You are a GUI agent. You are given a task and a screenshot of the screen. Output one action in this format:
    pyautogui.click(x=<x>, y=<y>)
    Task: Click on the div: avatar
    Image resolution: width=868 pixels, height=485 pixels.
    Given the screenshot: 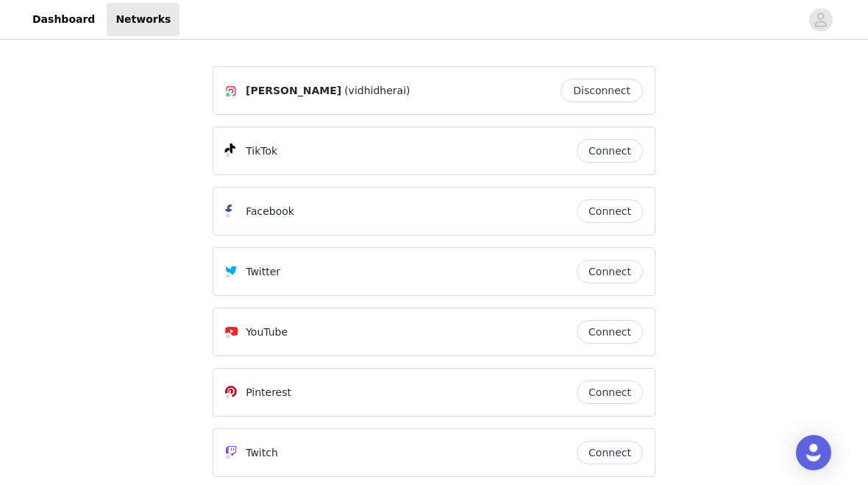 What is the action you would take?
    pyautogui.click(x=820, y=20)
    